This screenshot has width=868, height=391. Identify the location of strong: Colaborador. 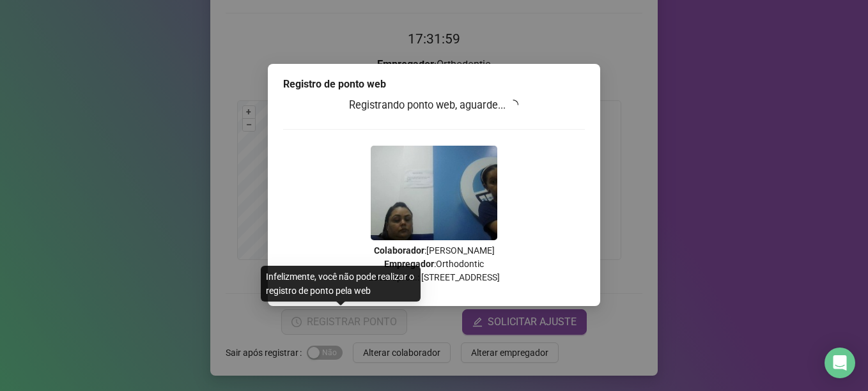
(399, 250).